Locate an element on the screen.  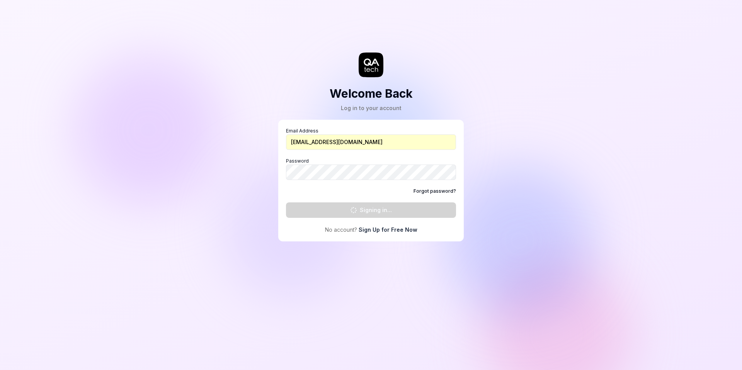
h2: Welcome Back is located at coordinates (371, 93).